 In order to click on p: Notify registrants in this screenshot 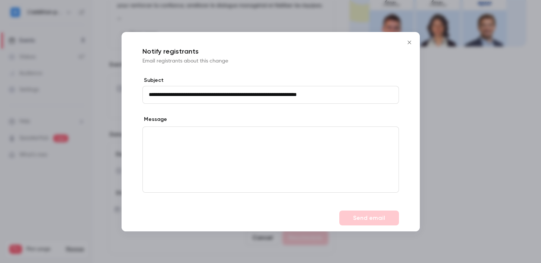, I will do `click(271, 51)`.